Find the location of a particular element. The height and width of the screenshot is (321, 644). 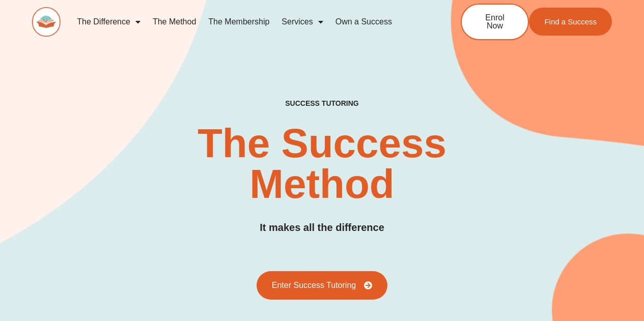

a: Enrol Now is located at coordinates (495, 22).